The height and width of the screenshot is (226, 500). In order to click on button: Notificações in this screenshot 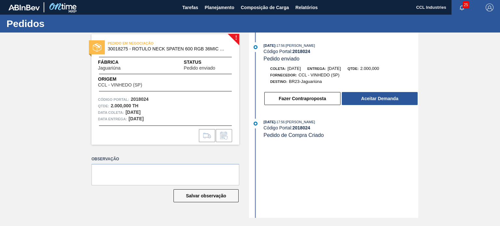, I will do `click(462, 7)`.